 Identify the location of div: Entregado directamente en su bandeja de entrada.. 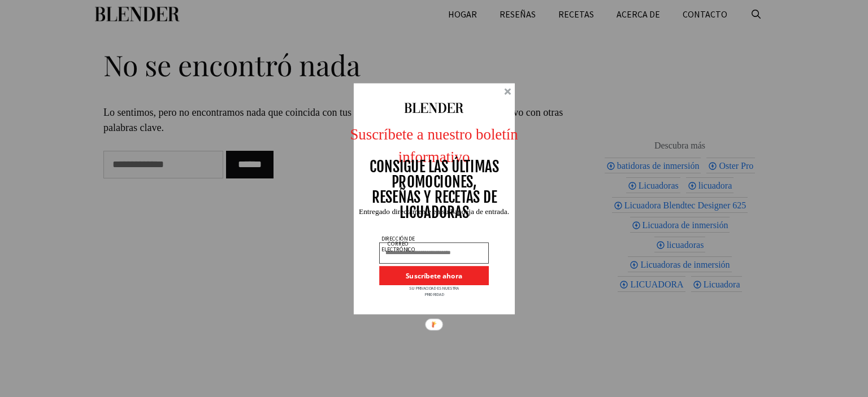
(434, 211).